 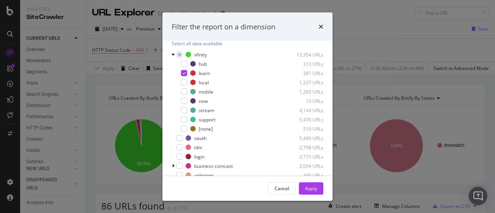 I want to click on div: now, so click(x=203, y=101).